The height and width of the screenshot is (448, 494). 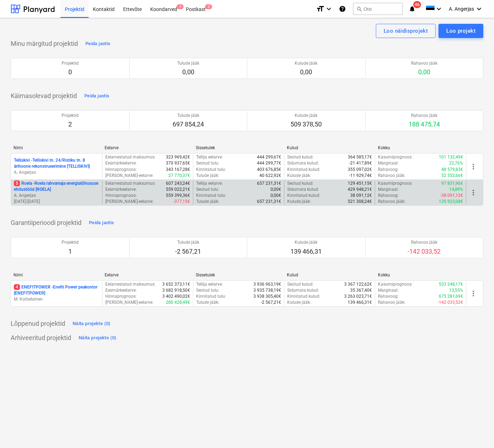 I want to click on p: 429 948,21€, so click(x=359, y=189).